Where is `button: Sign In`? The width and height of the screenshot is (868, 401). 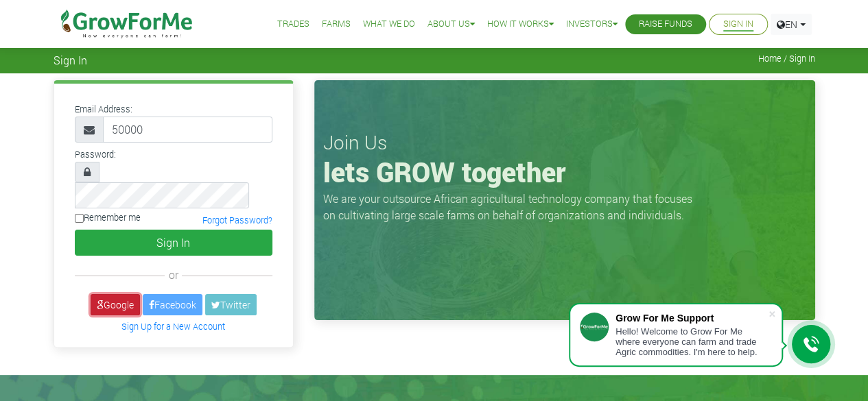 button: Sign In is located at coordinates (173, 243).